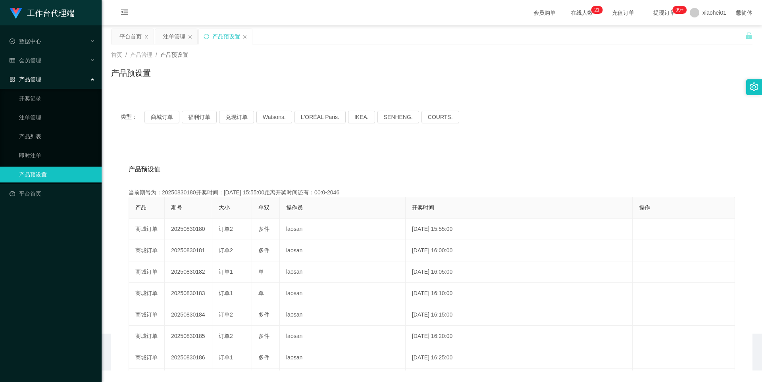  What do you see at coordinates (582, 13) in the screenshot?
I see `span: 在线人数` at bounding box center [582, 13].